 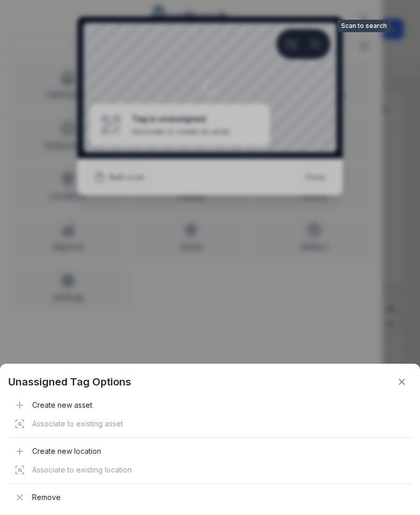 What do you see at coordinates (210, 470) in the screenshot?
I see `div: Associate to existing location` at bounding box center [210, 470].